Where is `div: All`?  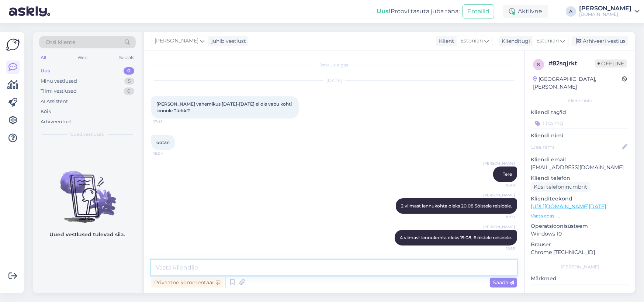
div: All is located at coordinates (43, 58).